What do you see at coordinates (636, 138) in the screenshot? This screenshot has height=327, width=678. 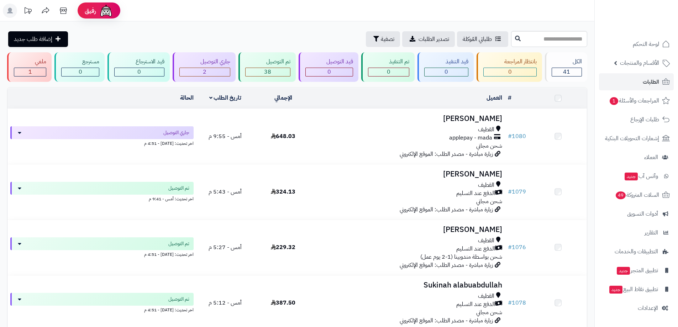 I see `a: إشعارات التحويلات البنكية` at bounding box center [636, 138].